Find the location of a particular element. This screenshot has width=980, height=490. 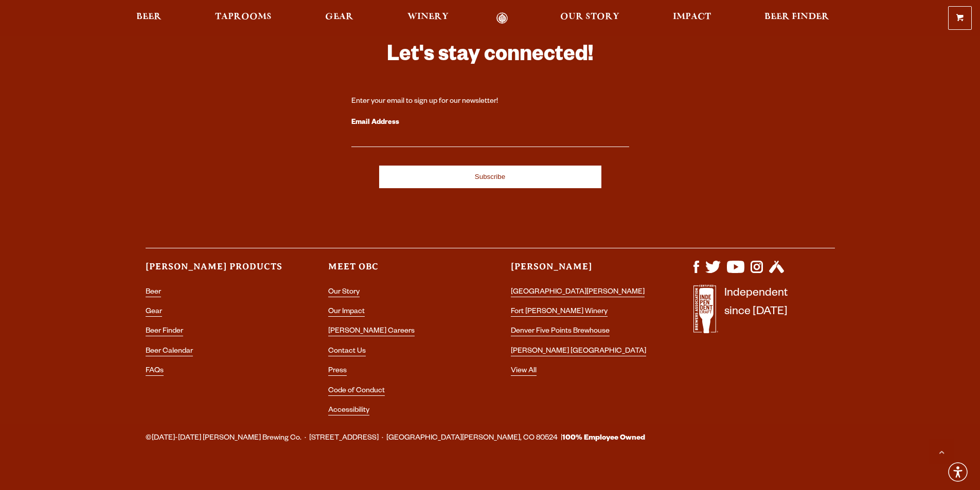

label: Email Address is located at coordinates (490, 123).